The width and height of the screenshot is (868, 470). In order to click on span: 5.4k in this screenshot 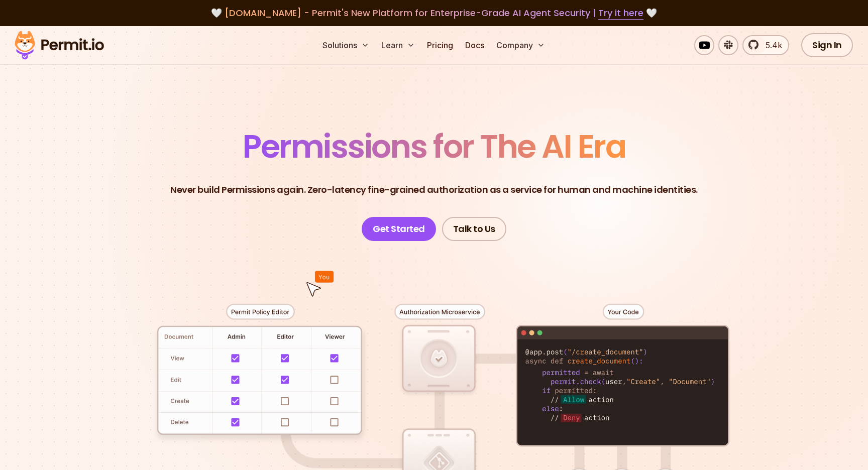, I will do `click(770, 45)`.